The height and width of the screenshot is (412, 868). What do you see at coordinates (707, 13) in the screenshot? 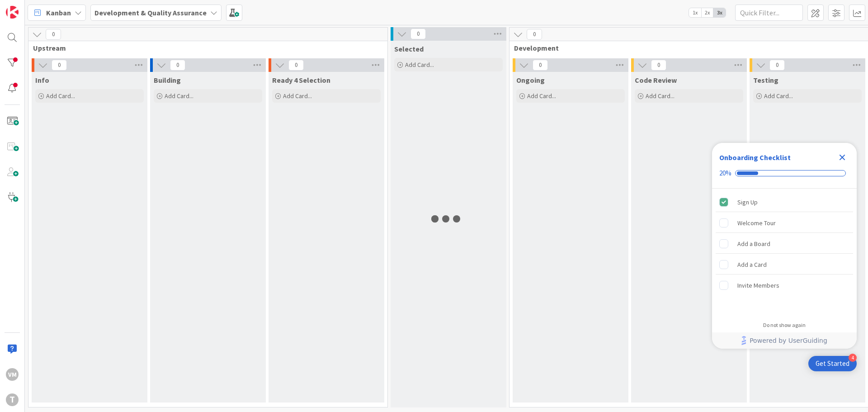
I see `span: 2x` at bounding box center [707, 13].